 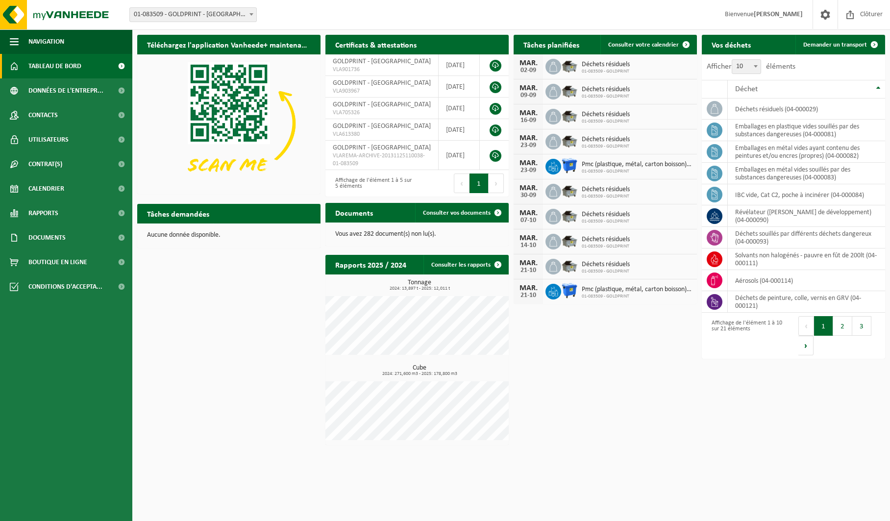 I want to click on td: emballages en métal vides ayant contenu des peintures et/ou encres (propres) (04-000082), so click(x=806, y=152).